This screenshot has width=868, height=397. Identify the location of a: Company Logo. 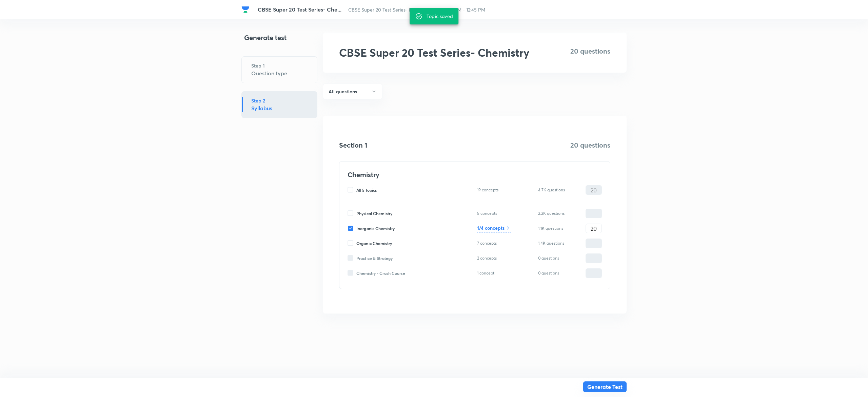
(247, 9).